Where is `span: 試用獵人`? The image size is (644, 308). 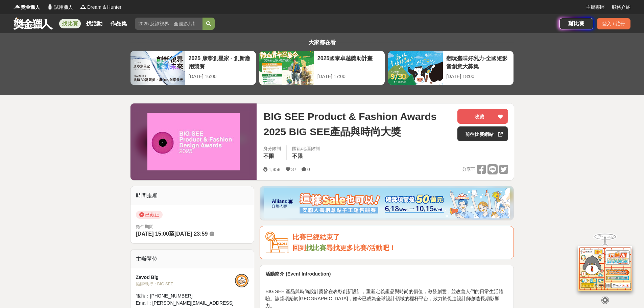
span: 試用獵人 is located at coordinates (63, 7).